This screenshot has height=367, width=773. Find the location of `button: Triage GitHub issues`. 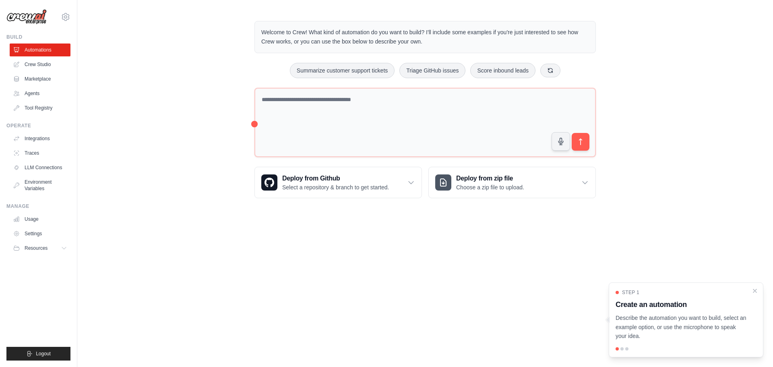

button: Triage GitHub issues is located at coordinates (432, 70).